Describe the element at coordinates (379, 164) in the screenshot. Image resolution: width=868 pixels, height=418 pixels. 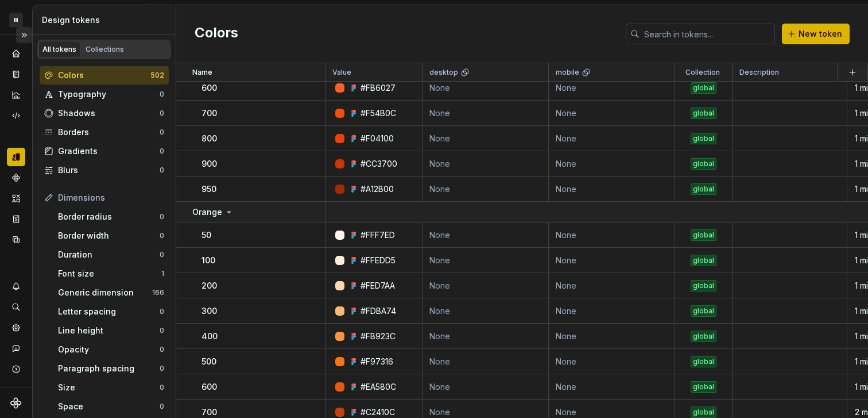
I see `div: #CC3700` at that location.